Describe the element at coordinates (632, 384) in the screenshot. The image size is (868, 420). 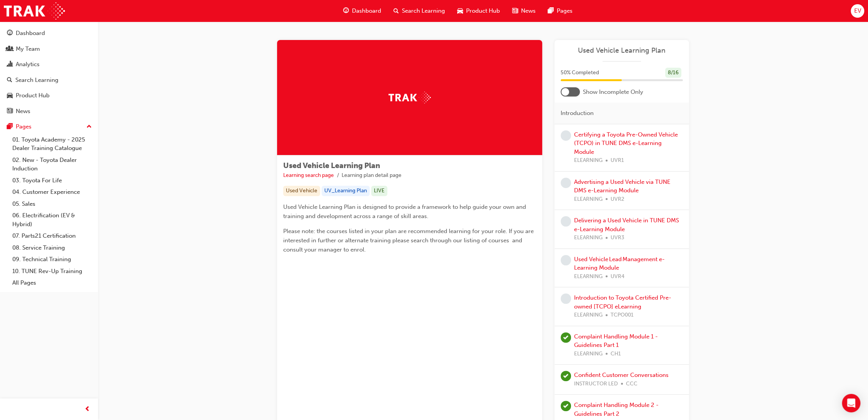
I see `span: CCC` at that location.